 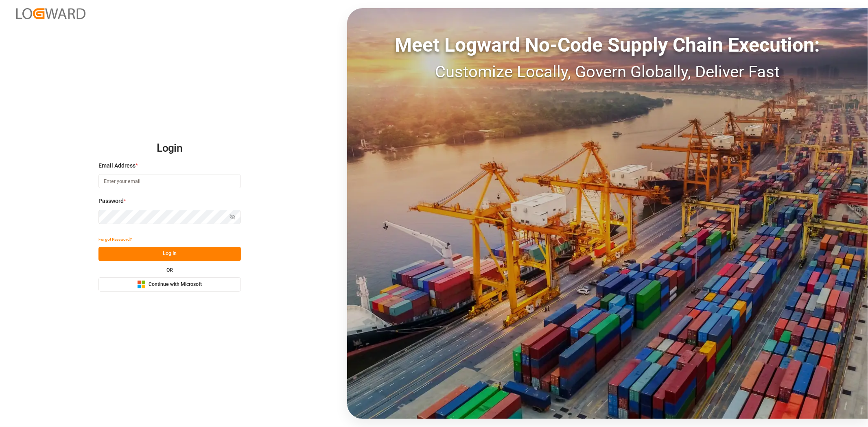 What do you see at coordinates (608, 72) in the screenshot?
I see `div: Customize Locally, Govern Globally, Deliver Fast` at bounding box center [608, 72].